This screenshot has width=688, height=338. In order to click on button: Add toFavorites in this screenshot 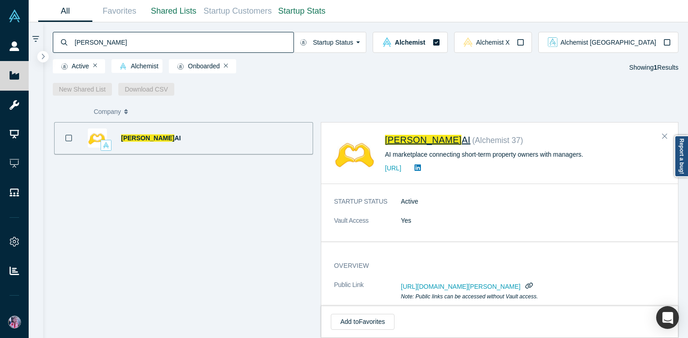, I will do `click(363, 321)`.